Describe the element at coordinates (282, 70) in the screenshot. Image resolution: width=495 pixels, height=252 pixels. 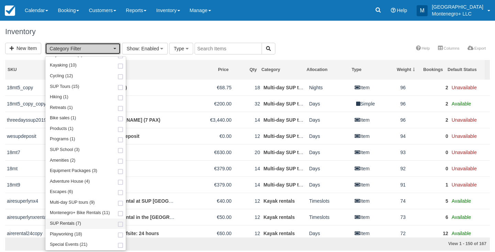
I see `div: Category` at that location.